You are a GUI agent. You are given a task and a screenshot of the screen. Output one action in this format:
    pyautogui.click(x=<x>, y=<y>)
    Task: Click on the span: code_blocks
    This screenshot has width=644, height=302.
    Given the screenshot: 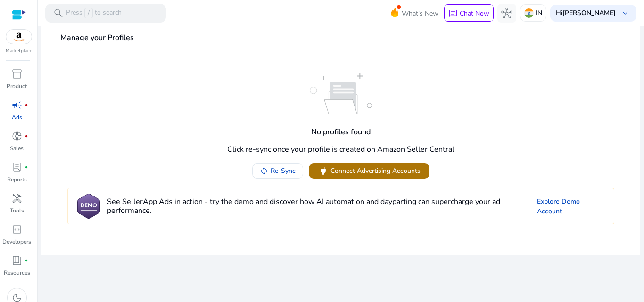 What is the action you would take?
    pyautogui.click(x=17, y=230)
    